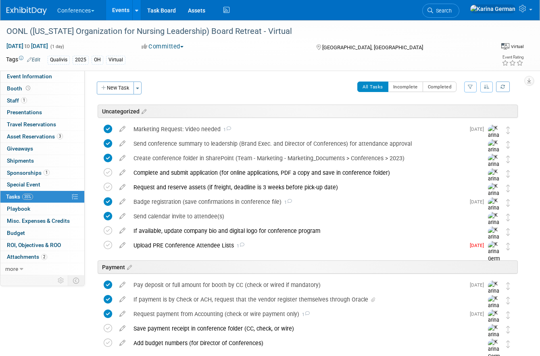 The height and width of the screenshot is (356, 540). What do you see at coordinates (42, 124) in the screenshot?
I see `a: Travel Reservations` at bounding box center [42, 124].